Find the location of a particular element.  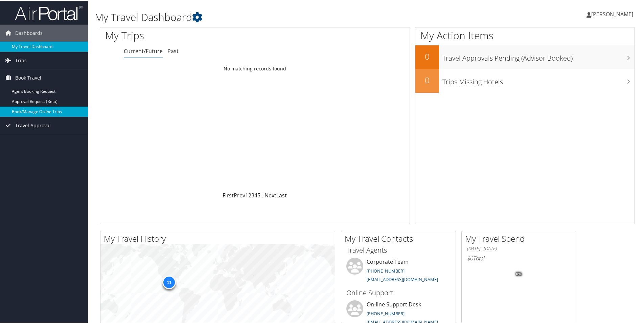

h2: My Travel History is located at coordinates (219, 238).